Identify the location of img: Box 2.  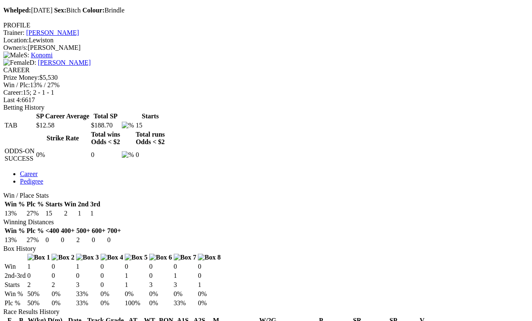
(63, 258).